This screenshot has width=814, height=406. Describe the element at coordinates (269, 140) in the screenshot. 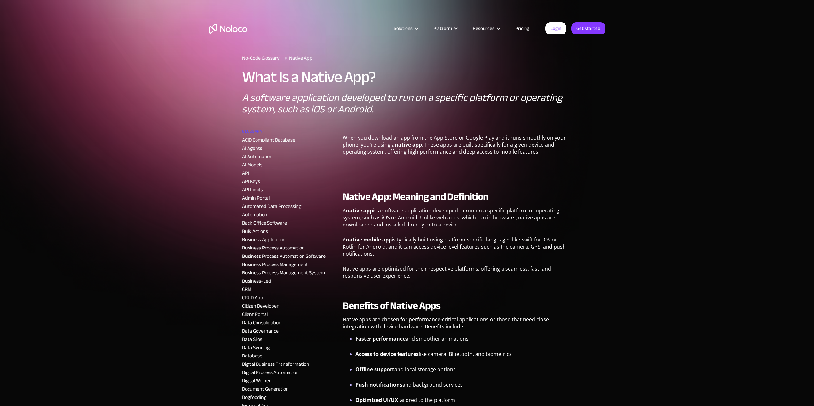

I see `a: ACID Compliant Database` at that location.